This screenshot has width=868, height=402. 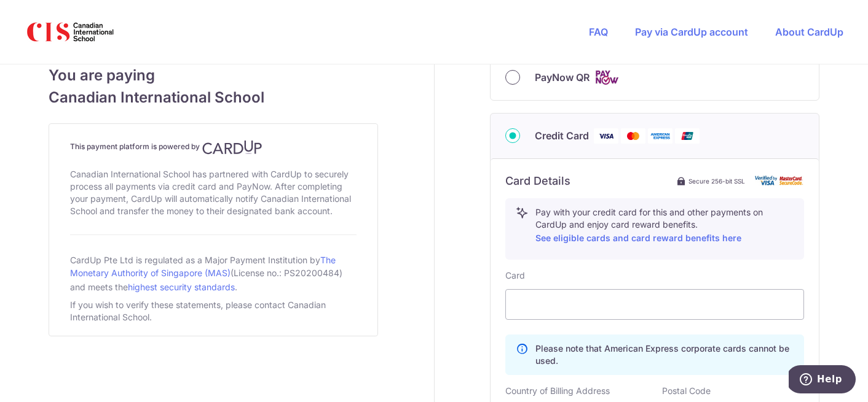 What do you see at coordinates (213, 193) in the screenshot?
I see `div: Canadian International School has partnered with CardUp to securely process all payments via cred...` at bounding box center [213, 193].